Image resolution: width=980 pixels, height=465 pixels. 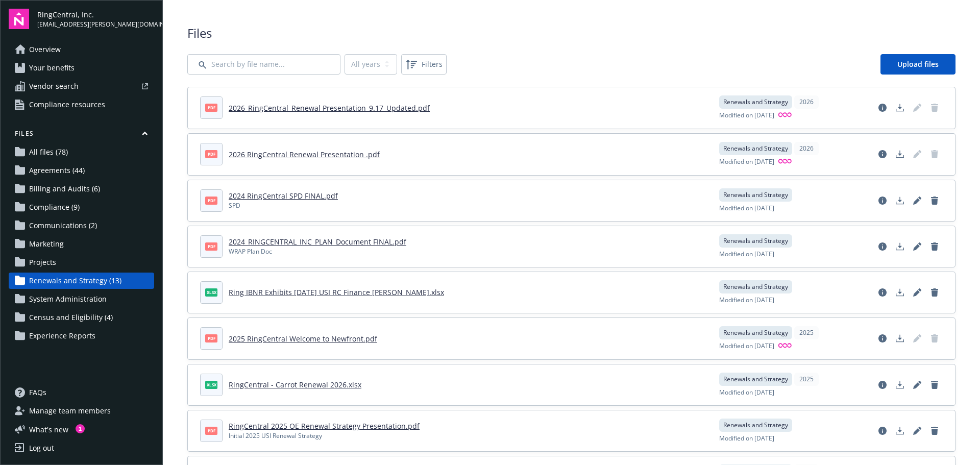 I want to click on span: FAQs, so click(x=38, y=393).